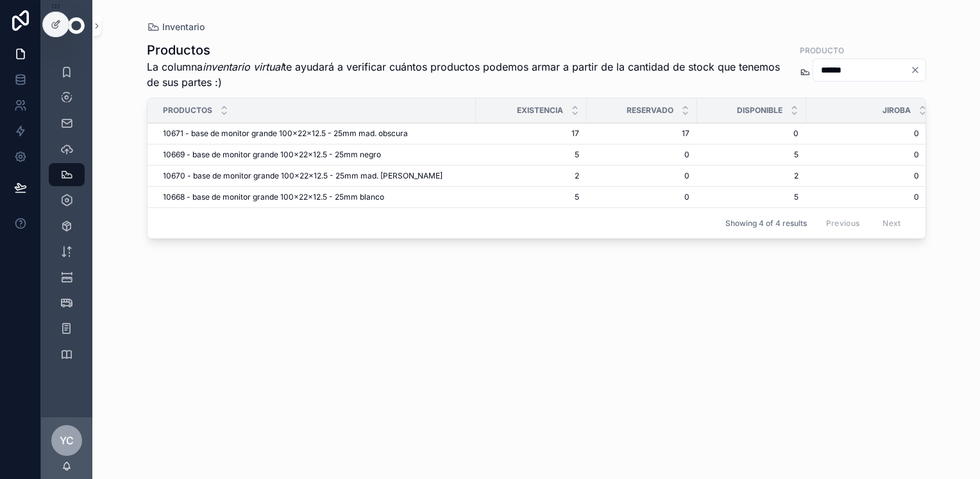 The image size is (980, 479). I want to click on span: Inventario, so click(183, 27).